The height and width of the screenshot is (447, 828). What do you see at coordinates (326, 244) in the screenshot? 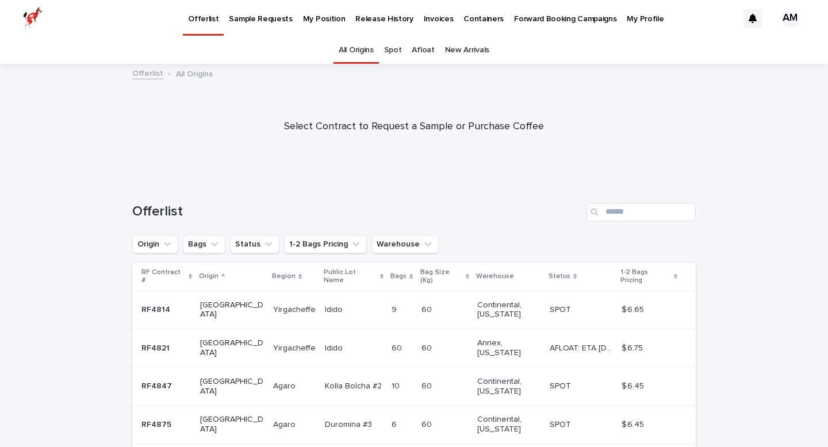
I see `button: 1-2 Bags Pricing` at bounding box center [326, 244].